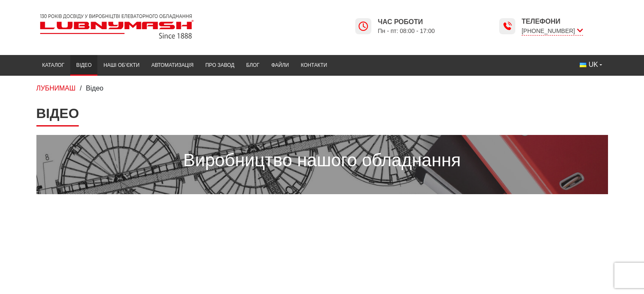  I want to click on a: Автоматизація, so click(172, 65).